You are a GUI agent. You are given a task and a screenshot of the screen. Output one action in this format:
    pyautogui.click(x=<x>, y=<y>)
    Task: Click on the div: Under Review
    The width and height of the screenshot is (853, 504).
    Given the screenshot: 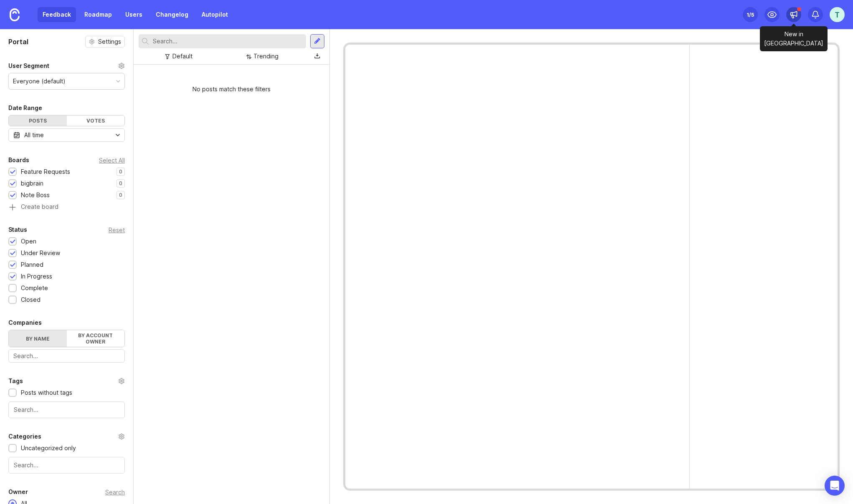 What is the action you would take?
    pyautogui.click(x=40, y=253)
    